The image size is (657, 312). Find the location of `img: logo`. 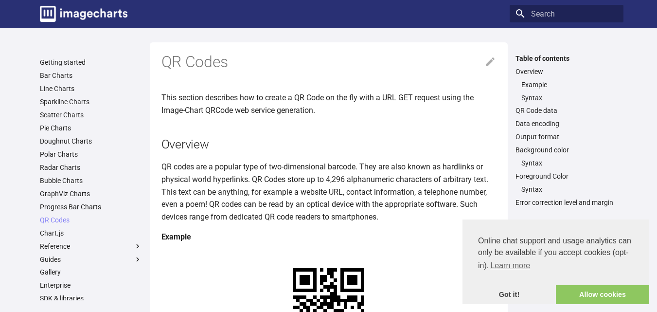

img: logo is located at coordinates (84, 14).